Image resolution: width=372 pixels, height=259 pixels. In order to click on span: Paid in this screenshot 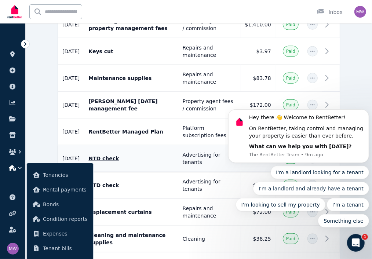, I will do `click(291, 25)`.